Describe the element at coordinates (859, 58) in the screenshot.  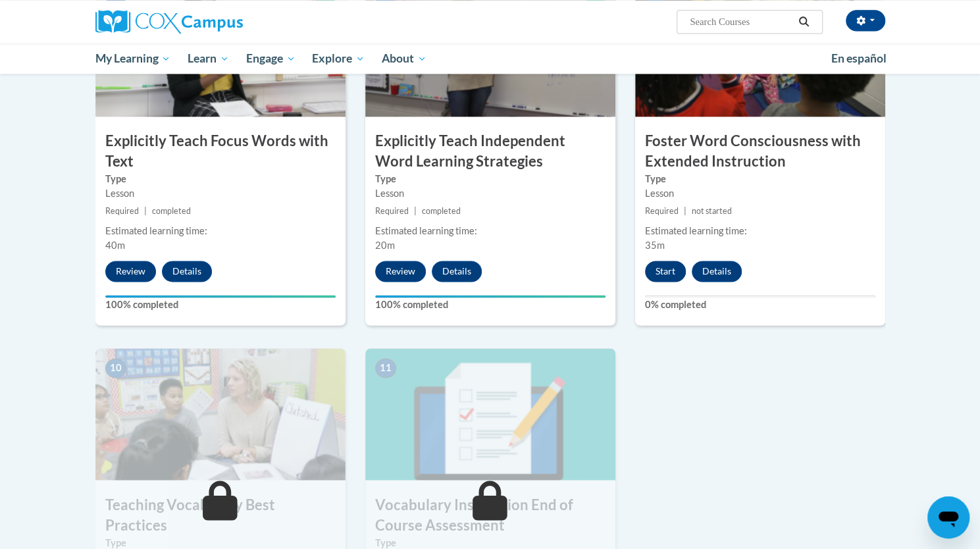
I see `span: En español` at that location.